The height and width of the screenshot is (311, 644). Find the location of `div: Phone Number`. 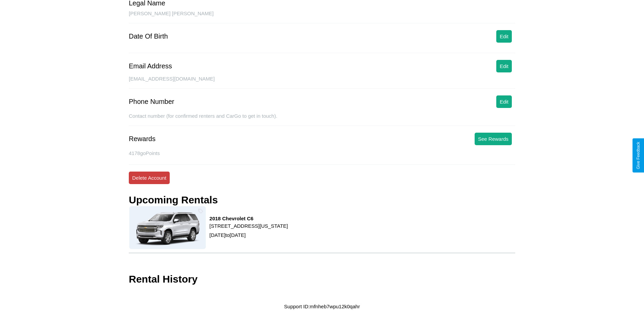

div: Phone Number is located at coordinates (152, 102).